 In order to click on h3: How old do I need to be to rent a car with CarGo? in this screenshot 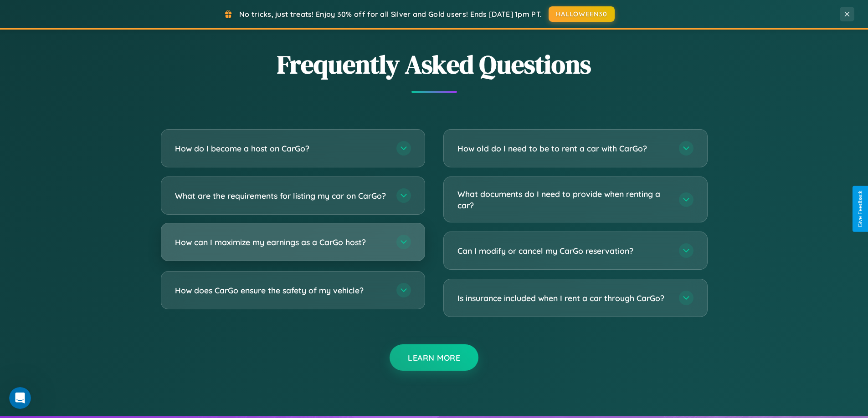, I will do `click(564, 149)`.